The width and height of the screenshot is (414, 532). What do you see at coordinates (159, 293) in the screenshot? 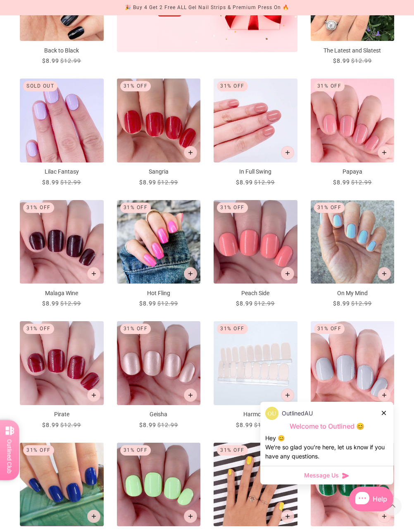
I see `p: Hot Fling` at bounding box center [159, 293].